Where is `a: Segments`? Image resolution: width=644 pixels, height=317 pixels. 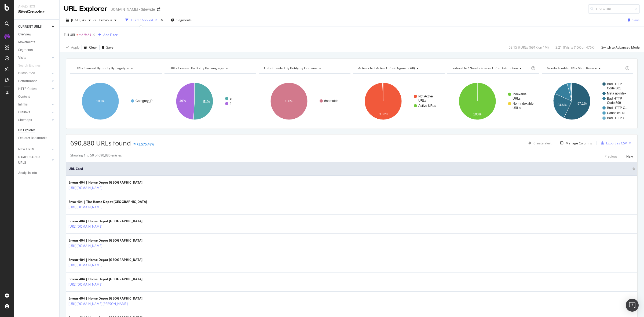
a: Segments is located at coordinates (37, 50).